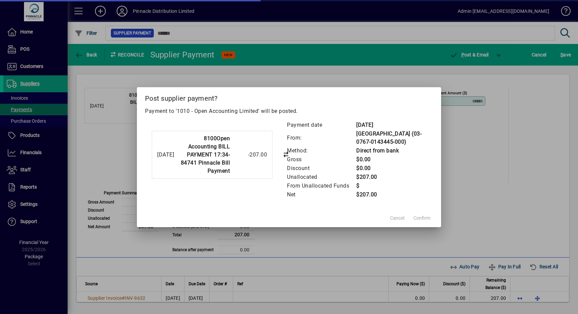 This screenshot has width=578, height=314. Describe the element at coordinates (205, 154) in the screenshot. I see `strong: 8100Open Accounting BILL PAYMENT 17:34-84741 Pinnacle Bill Payment` at that location.